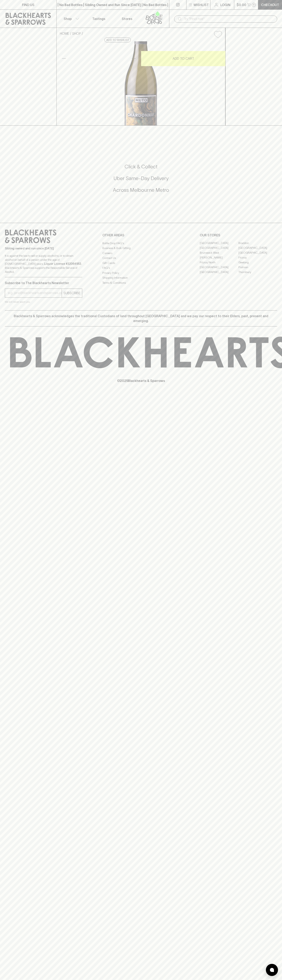  I want to click on a: Stores, so click(127, 18).